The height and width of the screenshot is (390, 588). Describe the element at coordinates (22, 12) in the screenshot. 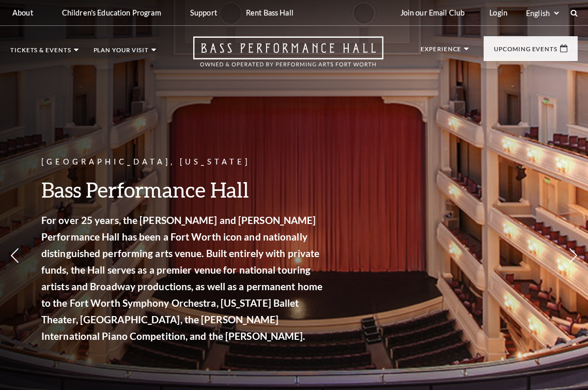

I see `p: About` at that location.